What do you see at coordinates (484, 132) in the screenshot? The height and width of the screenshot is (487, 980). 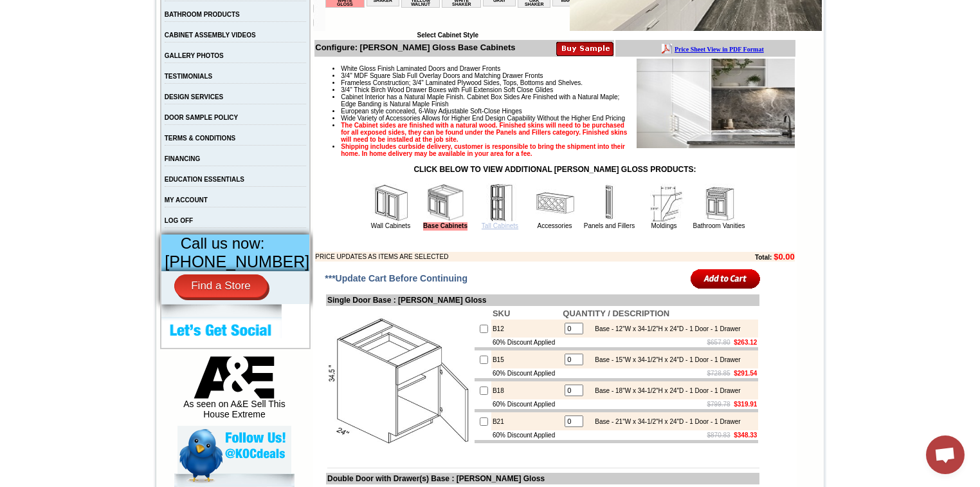 I see `strong: The Cabinet sides are finished with a natural wood. Finished skins will need to be purchased for ...` at bounding box center [484, 132].